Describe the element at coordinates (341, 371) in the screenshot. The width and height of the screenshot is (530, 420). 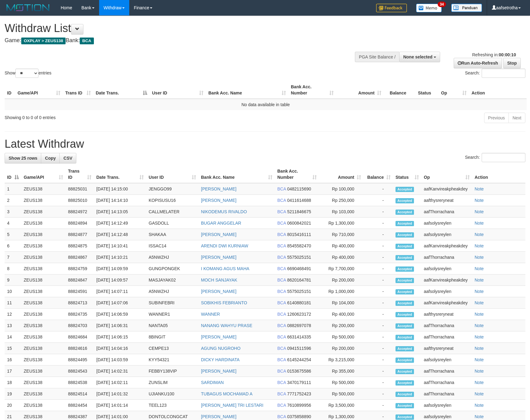
I see `td: Rp 355,000` at that location.